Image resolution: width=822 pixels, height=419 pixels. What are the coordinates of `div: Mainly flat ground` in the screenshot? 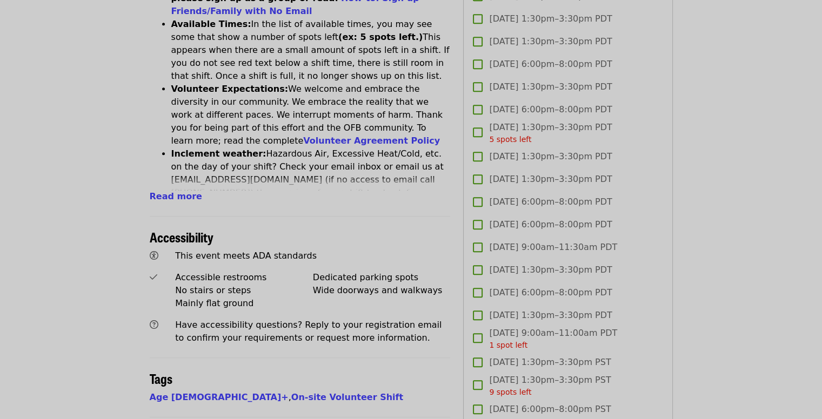 It's located at (244, 304).